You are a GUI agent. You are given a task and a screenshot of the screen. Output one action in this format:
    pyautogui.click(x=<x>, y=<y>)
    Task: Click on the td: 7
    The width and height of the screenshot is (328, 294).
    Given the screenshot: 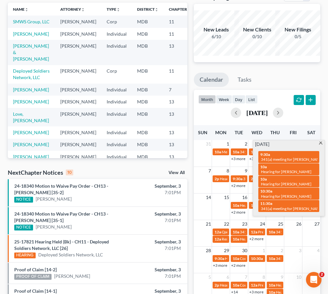 What is the action you would take?
    pyautogui.click(x=180, y=90)
    